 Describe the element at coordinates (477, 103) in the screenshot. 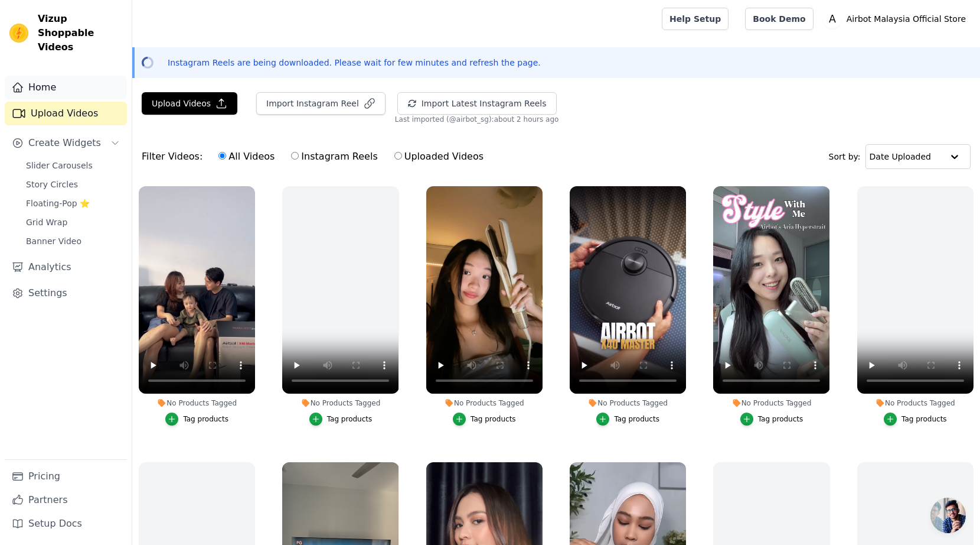

I see `button: Import Latest Instagram Reels` at that location.